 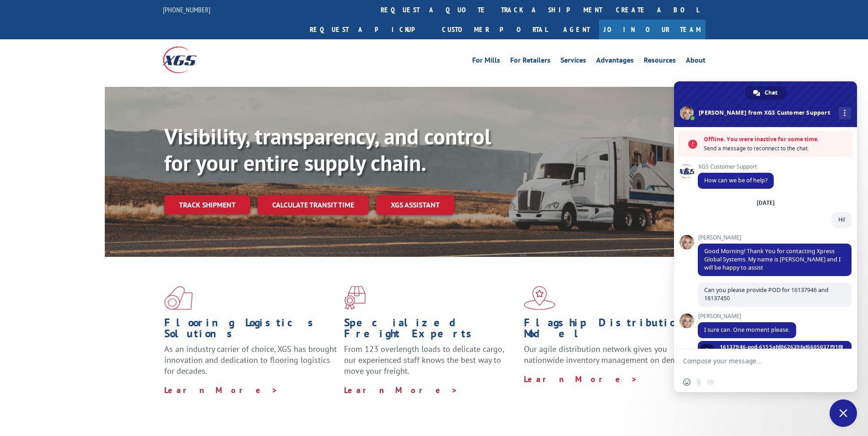 I want to click on a: Customer Portal, so click(x=495, y=29).